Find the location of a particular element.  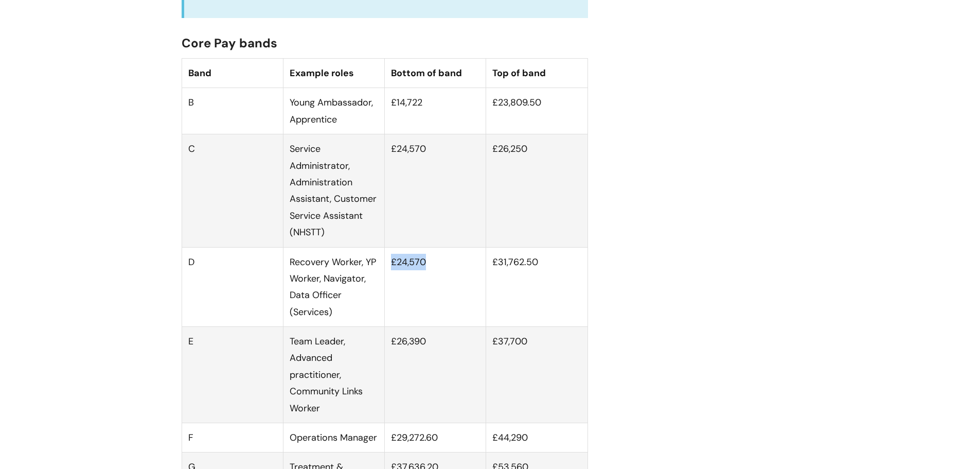

td: Service Administrator, Administration Assistant, Customer Service Assistant (NHSTT) is located at coordinates (333, 191).